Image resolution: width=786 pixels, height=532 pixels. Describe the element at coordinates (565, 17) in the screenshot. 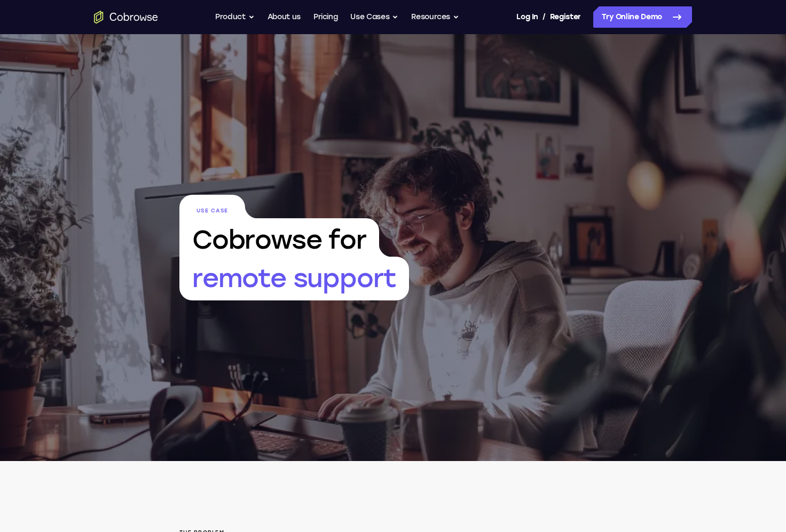

I see `a: Register` at that location.